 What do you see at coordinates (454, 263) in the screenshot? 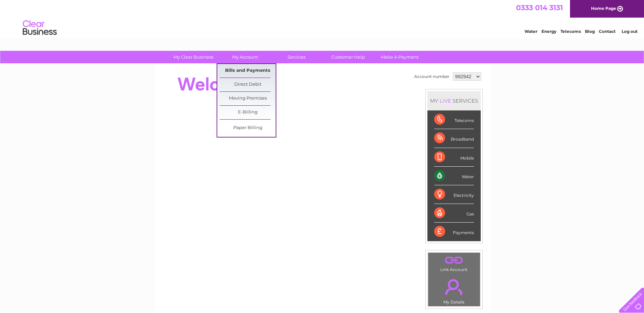
I see `td: Link Account` at bounding box center [454, 263].